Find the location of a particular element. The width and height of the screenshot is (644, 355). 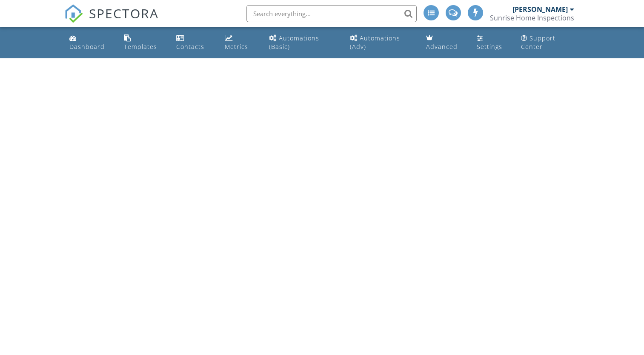

div: Dashboard is located at coordinates (87, 46).